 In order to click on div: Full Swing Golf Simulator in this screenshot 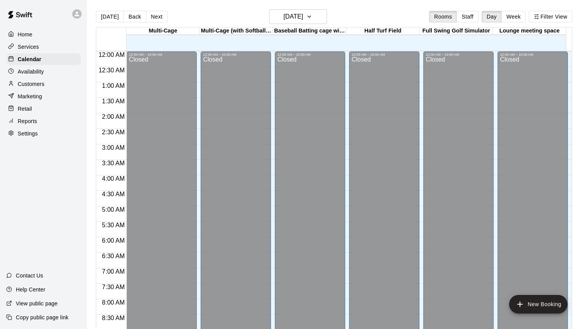, I will do `click(456, 31)`.